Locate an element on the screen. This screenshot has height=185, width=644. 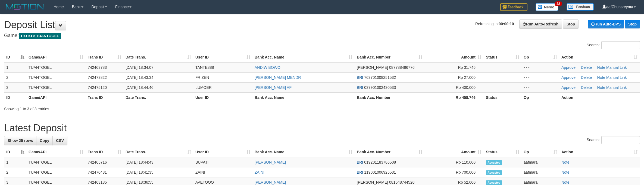
td: 742470431 is located at coordinates (104, 173).